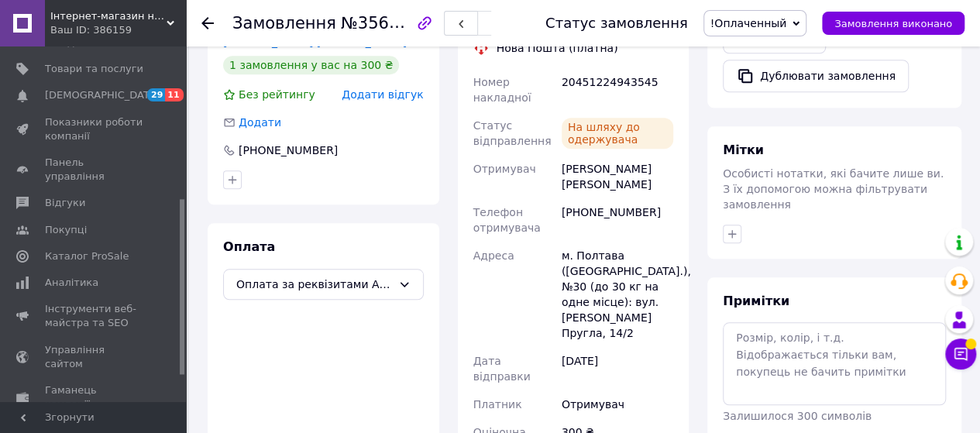 The image size is (980, 433). Describe the element at coordinates (108, 16) in the screenshot. I see `span: Інтернет-магазин натуральної бавовняної спідньої білизни "Торговий дім "Коттаун"` at that location.